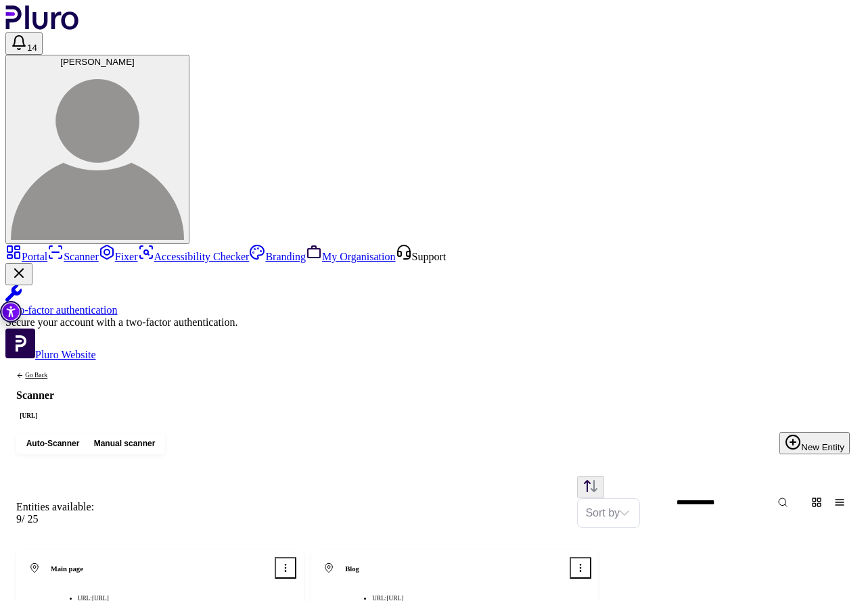  What do you see at coordinates (814, 443) in the screenshot?
I see `button: New Entity` at bounding box center [814, 443].